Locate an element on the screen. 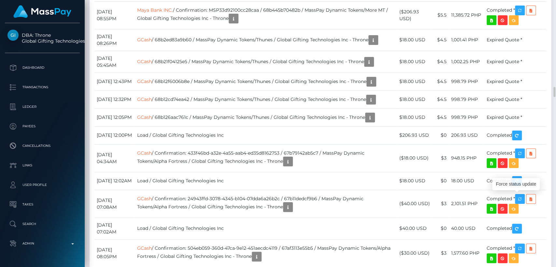  td: 11,385.72 PHP is located at coordinates (466, 15).